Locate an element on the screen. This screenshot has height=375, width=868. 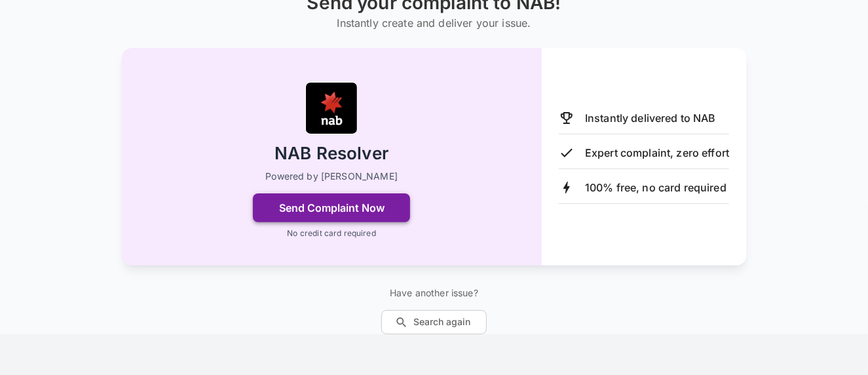
p: No credit card required is located at coordinates (331, 234).